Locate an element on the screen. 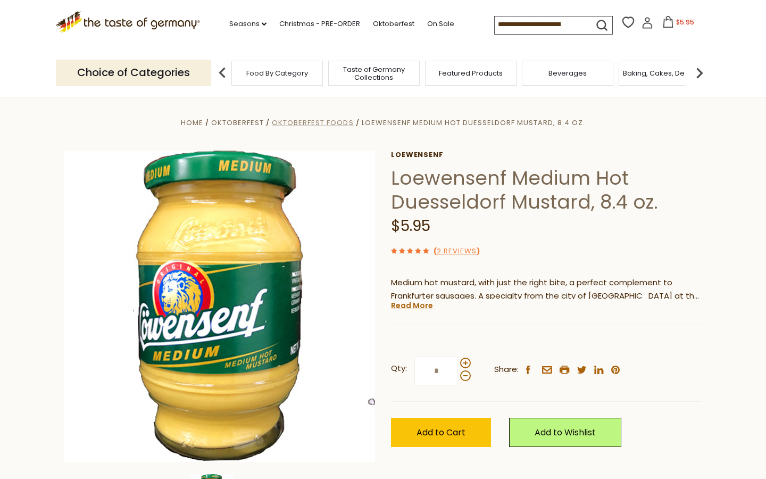 This screenshot has height=479, width=766. input: Qty: is located at coordinates (436, 370).